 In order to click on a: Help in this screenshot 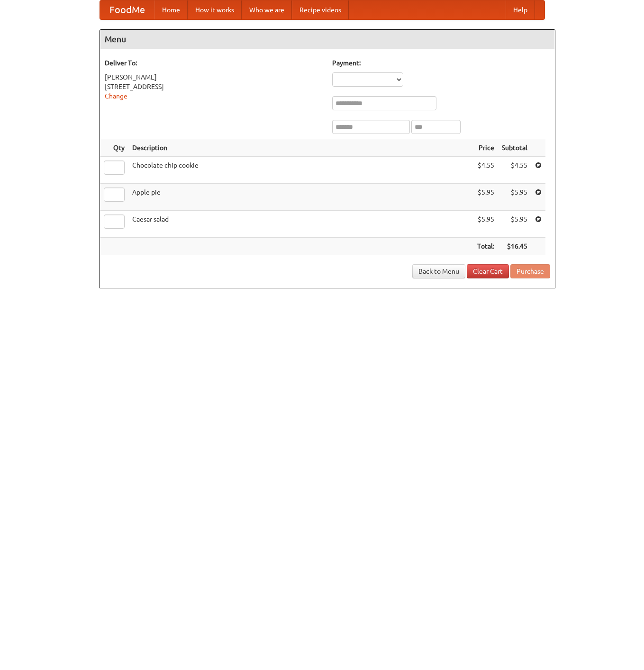, I will do `click(520, 10)`.